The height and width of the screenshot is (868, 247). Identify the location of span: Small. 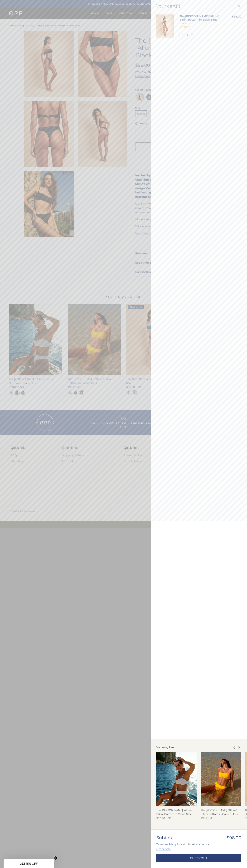
(188, 23).